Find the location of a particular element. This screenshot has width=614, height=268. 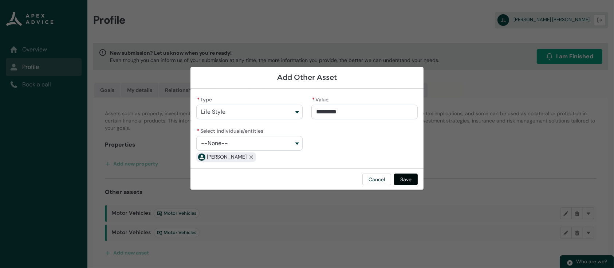

button: Remove Jessica Lusby is located at coordinates (251, 157).